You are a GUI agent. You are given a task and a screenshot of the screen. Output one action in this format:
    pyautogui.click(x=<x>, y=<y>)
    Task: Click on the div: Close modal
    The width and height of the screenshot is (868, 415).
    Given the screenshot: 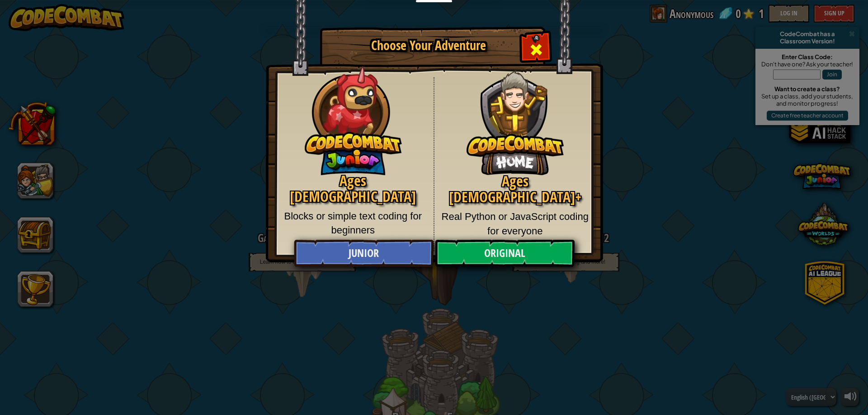 What is the action you would take?
    pyautogui.click(x=535, y=48)
    